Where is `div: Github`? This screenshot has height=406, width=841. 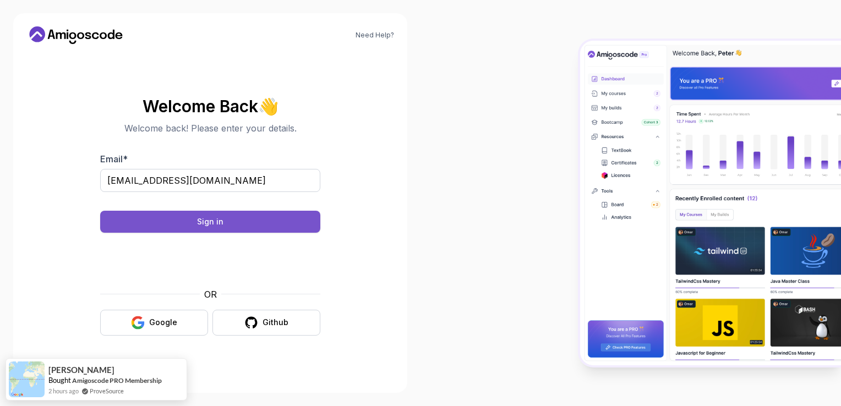
div: Github is located at coordinates (275, 323).